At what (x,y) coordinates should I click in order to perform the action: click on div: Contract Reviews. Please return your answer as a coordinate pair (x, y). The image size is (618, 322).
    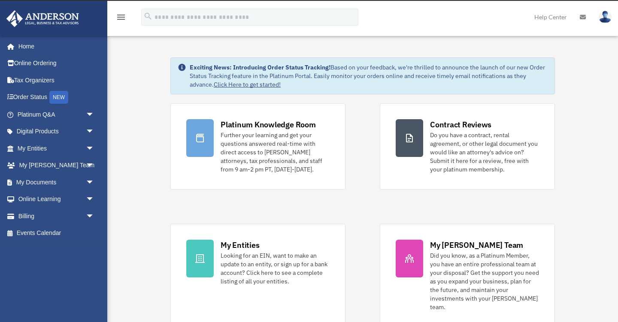
    Looking at the image, I should click on (460, 124).